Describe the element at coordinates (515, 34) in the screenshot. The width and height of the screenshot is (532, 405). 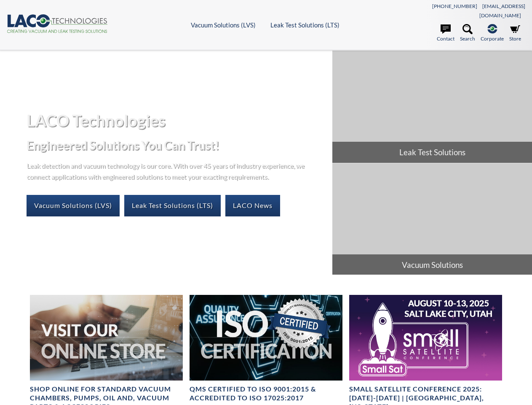
I see `a: Store` at that location.